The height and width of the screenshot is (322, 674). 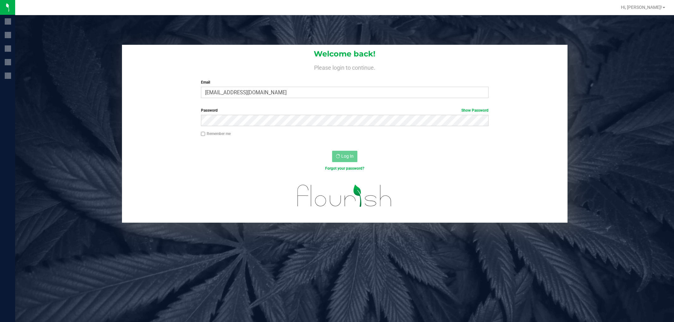 What do you see at coordinates (203, 134) in the screenshot?
I see `input: Remember me` at bounding box center [203, 134].